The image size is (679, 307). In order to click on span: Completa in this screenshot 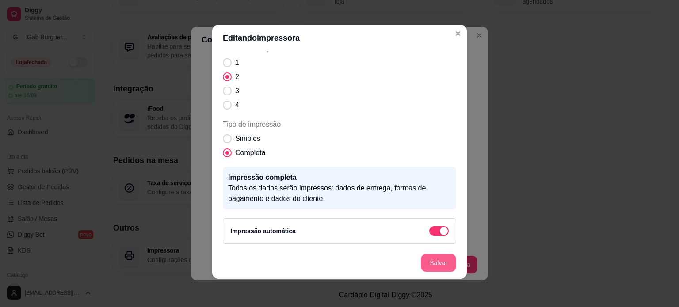, I will do `click(250, 153)`.